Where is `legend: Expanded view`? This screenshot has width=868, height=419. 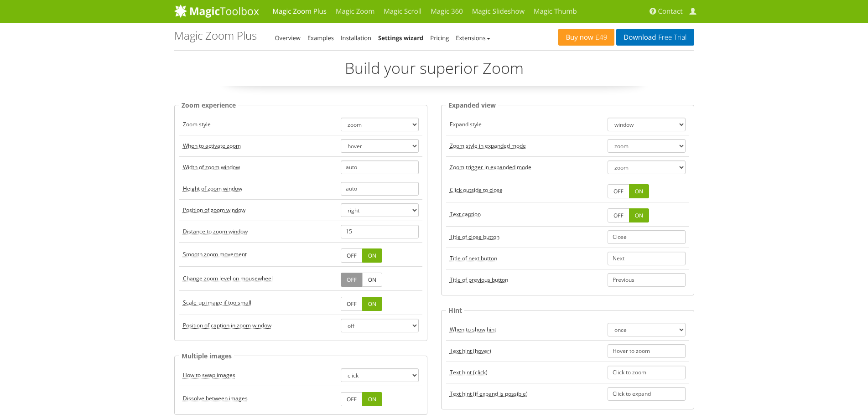 legend: Expanded view is located at coordinates (472, 105).